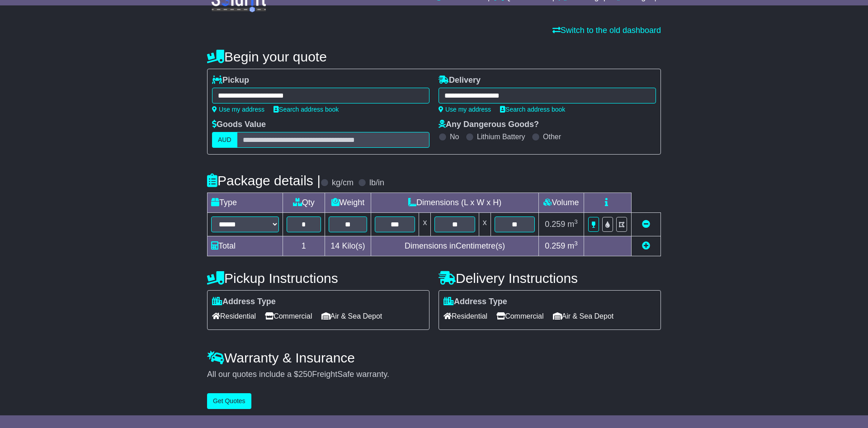 The width and height of the screenshot is (868, 428). What do you see at coordinates (304, 203) in the screenshot?
I see `td: Qty` at bounding box center [304, 203].